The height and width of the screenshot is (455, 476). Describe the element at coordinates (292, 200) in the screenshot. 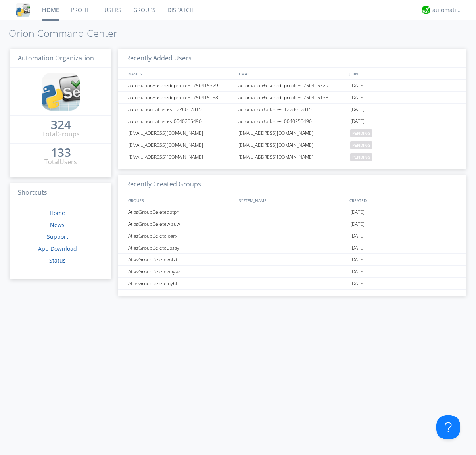

I see `div: SYSTEM_NAME` at that location.